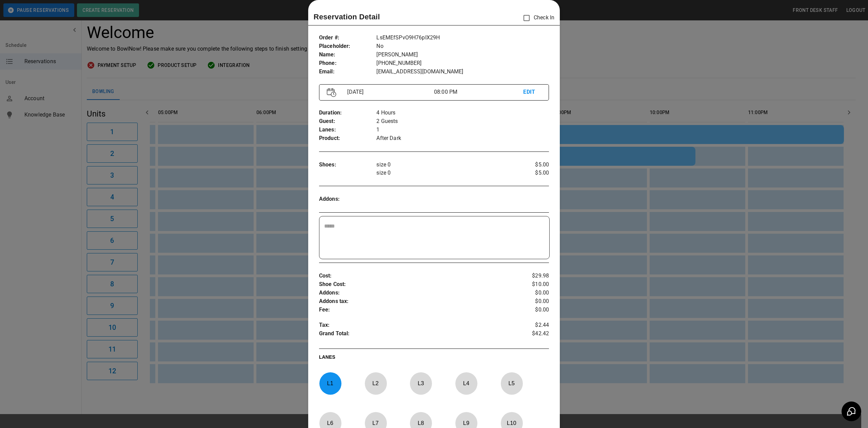 Image resolution: width=868 pixels, height=428 pixels. I want to click on p: Tax :, so click(415, 325).